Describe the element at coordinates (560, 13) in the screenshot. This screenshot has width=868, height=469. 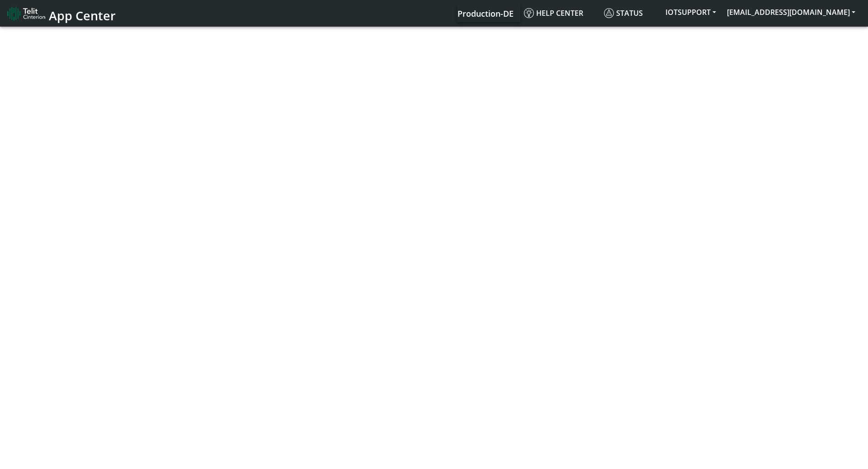
I see `a: Help center` at that location.